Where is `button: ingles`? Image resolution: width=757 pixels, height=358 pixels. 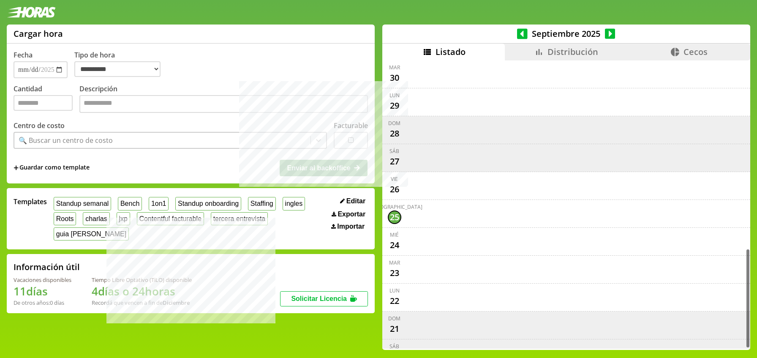 button: ingles is located at coordinates (294, 203).